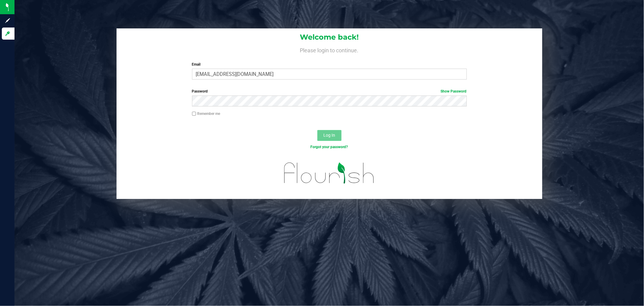  I want to click on span: Log In, so click(329, 135).